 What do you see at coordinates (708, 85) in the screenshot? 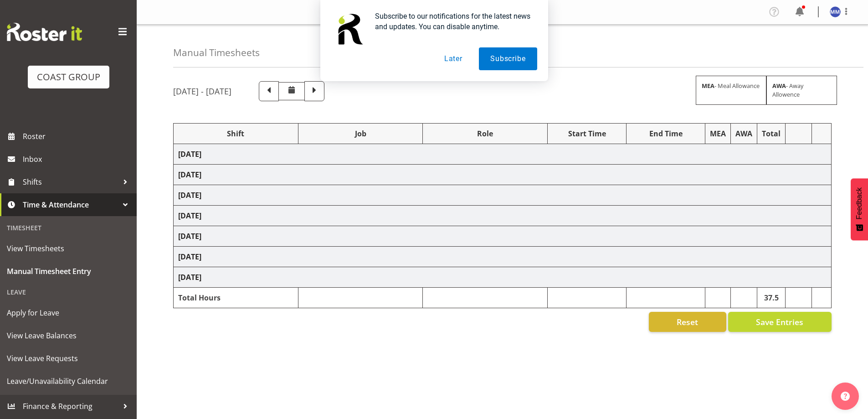
I see `strong: MEA` at bounding box center [708, 85].